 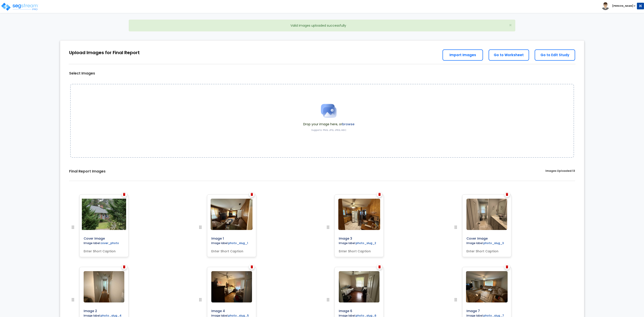 What do you see at coordinates (104, 53) in the screenshot?
I see `div: Upload Images for Final Report` at bounding box center [104, 53].